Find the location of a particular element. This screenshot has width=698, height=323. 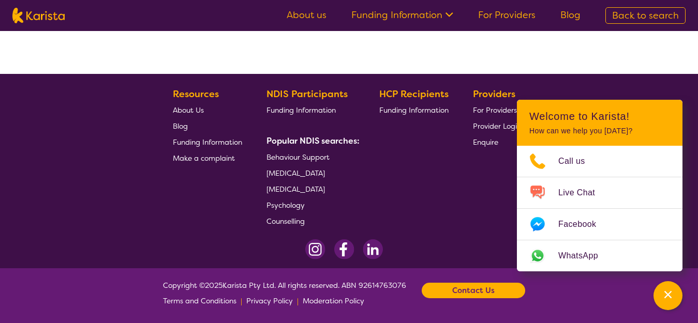

span: Live Chat is located at coordinates (582, 193).